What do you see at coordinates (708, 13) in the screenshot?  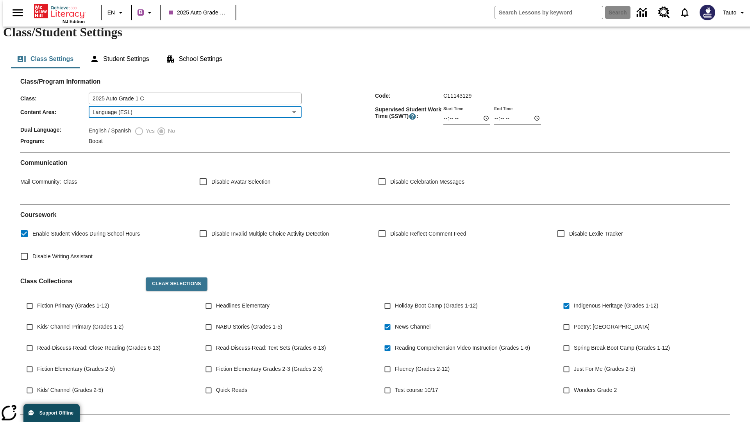 I see `button: Select a new avatar` at bounding box center [708, 13].